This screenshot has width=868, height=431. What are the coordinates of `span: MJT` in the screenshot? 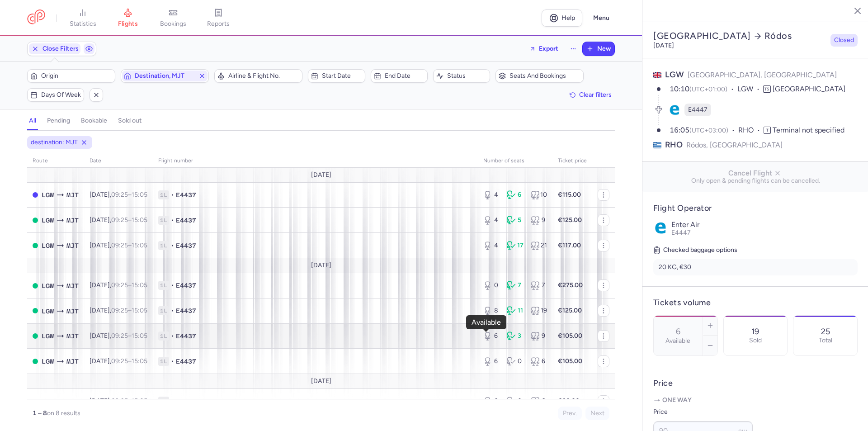 It's located at (72, 246).